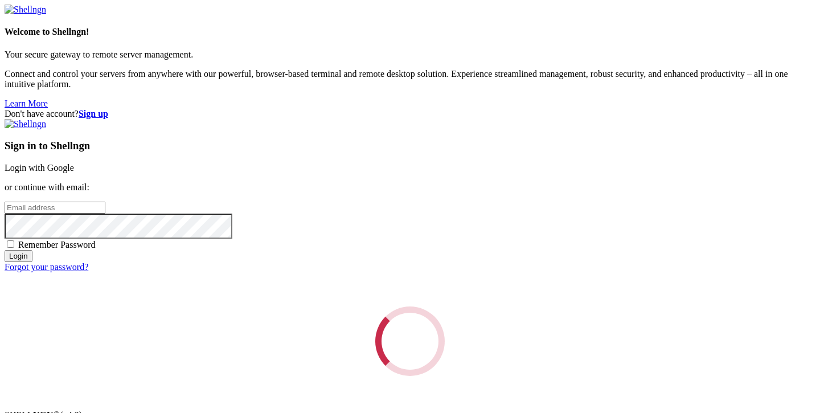 The height and width of the screenshot is (413, 820). Describe the element at coordinates (410, 32) in the screenshot. I see `h4: Welcome to Shellngn!` at that location.